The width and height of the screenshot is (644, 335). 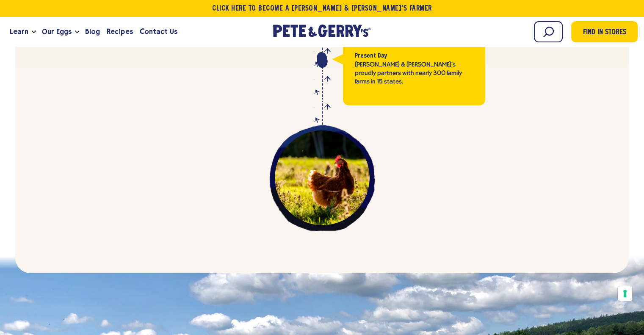 I want to click on strong: Present Day, so click(x=371, y=56).